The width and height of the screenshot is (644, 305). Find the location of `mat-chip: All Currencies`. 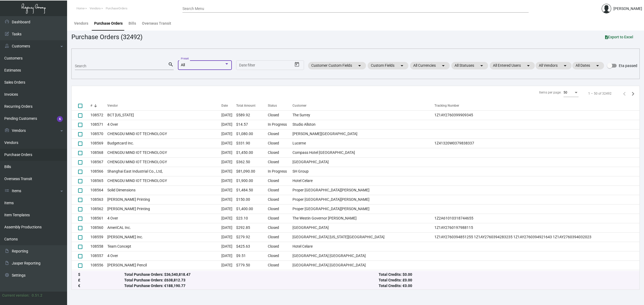

mat-chip: All Currencies is located at coordinates (430, 66).